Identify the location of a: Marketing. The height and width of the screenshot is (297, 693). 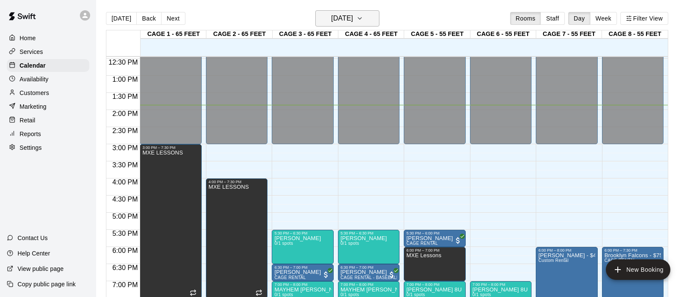
(48, 106).